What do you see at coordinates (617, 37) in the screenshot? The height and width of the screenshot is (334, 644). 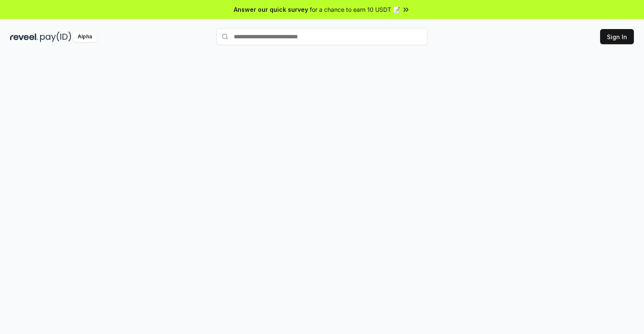 I see `button: Sign In` at bounding box center [617, 37].